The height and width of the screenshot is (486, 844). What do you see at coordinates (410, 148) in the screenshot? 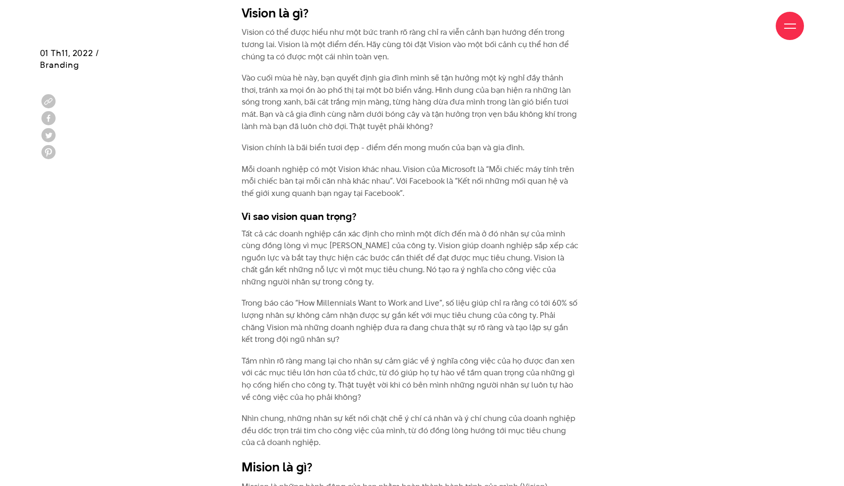
I see `p: Vision chính là bãi biển tươi đẹp - điểm đến mong muốn của bạn và gia đình.` at bounding box center [410, 148].